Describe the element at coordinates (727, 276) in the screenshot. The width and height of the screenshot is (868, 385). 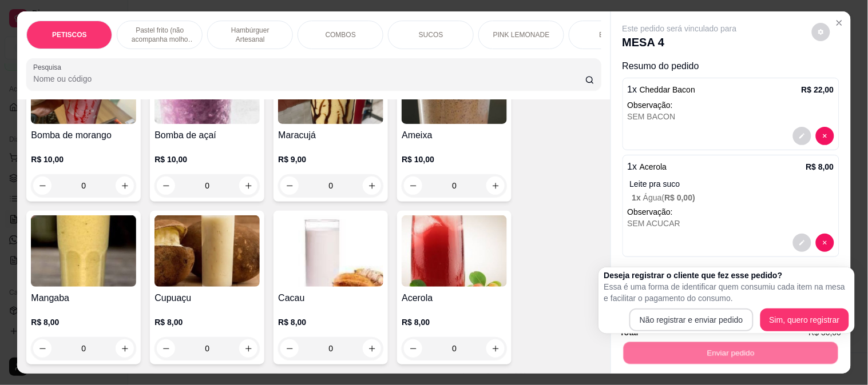
I see `h2: Deseja registrar o cliente que fez esse pedido?` at that location.